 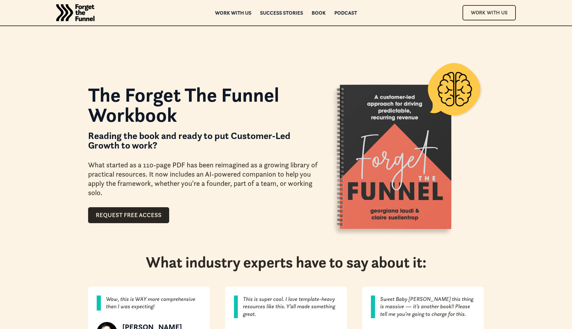 I want to click on a: Work With Us, so click(x=489, y=12).